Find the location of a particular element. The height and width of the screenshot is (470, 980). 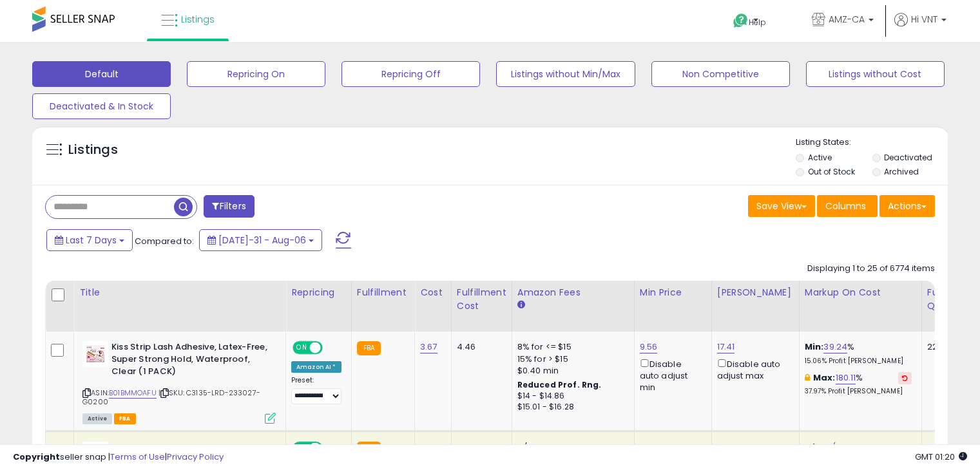

h5: Listings is located at coordinates (93, 150).